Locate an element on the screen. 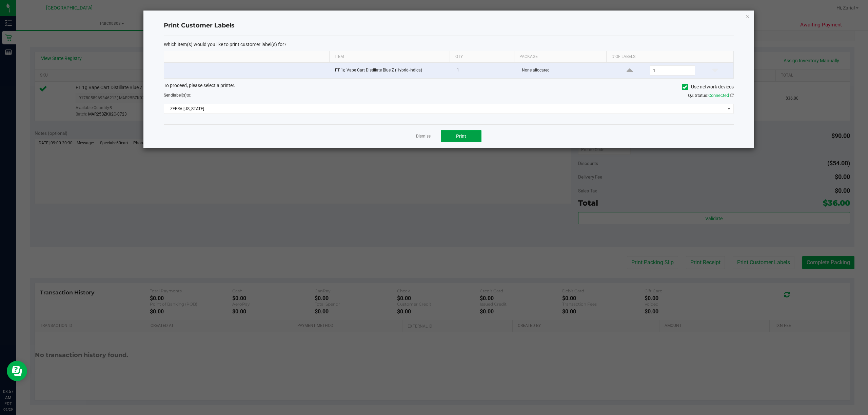  span: label(s) is located at coordinates (180, 95).